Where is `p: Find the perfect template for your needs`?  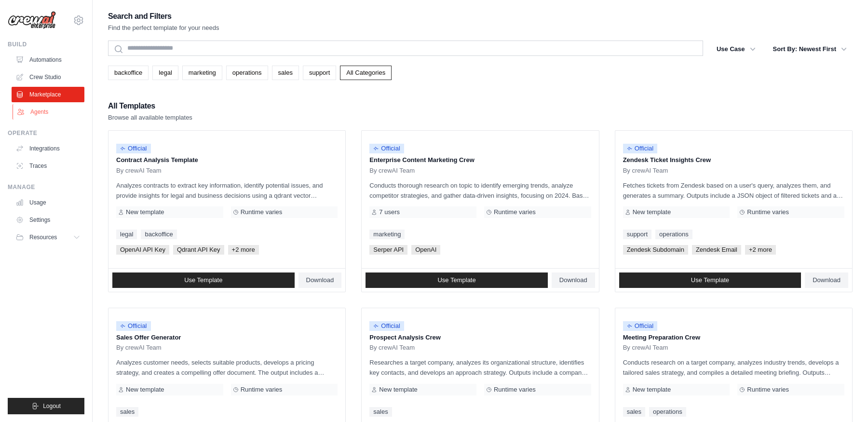
p: Find the perfect template for your needs is located at coordinates (163, 28).